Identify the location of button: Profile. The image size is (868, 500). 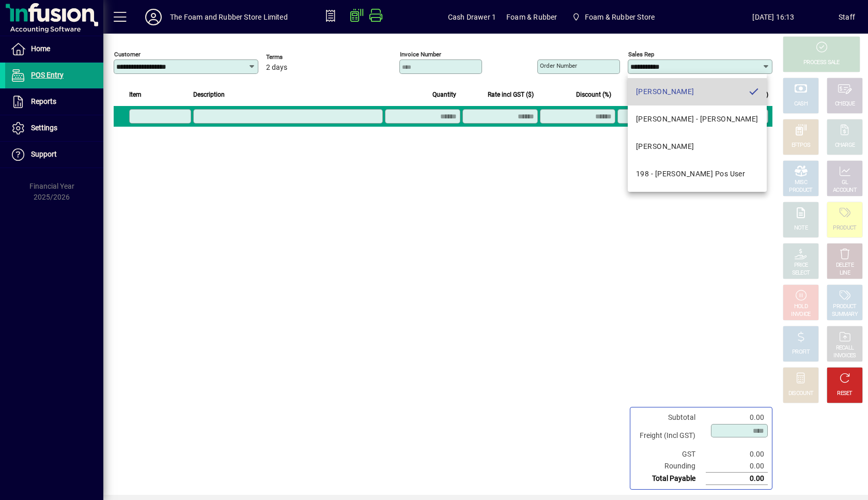
(154, 17).